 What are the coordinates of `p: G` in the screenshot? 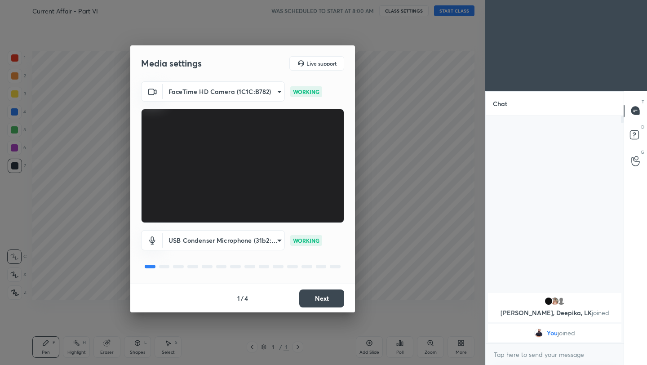 It's located at (643, 152).